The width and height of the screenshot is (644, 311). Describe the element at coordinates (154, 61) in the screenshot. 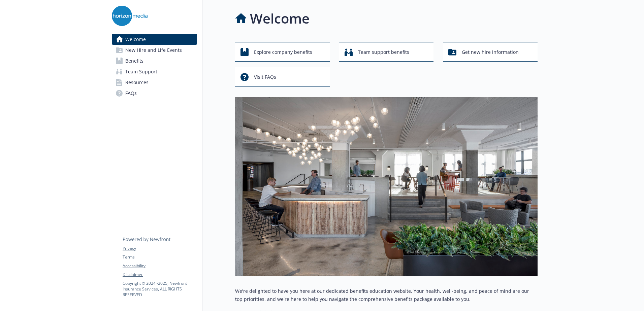

I see `a: Benefits` at that location.